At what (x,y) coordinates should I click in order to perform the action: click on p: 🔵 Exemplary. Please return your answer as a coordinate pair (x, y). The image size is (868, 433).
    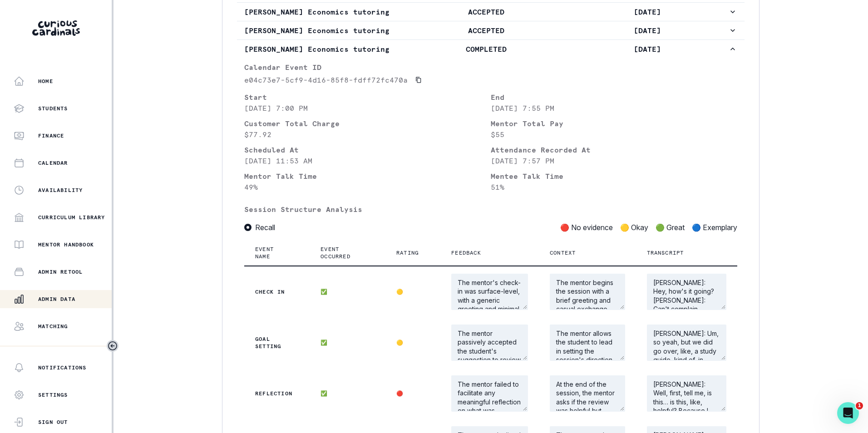
    Looking at the image, I should click on (714, 228).